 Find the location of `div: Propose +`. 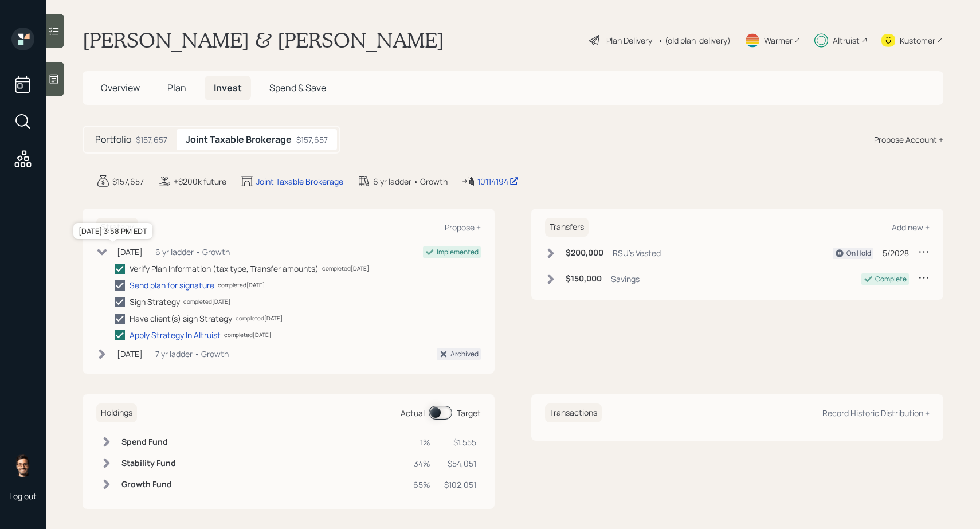

div: Propose + is located at coordinates (462, 227).